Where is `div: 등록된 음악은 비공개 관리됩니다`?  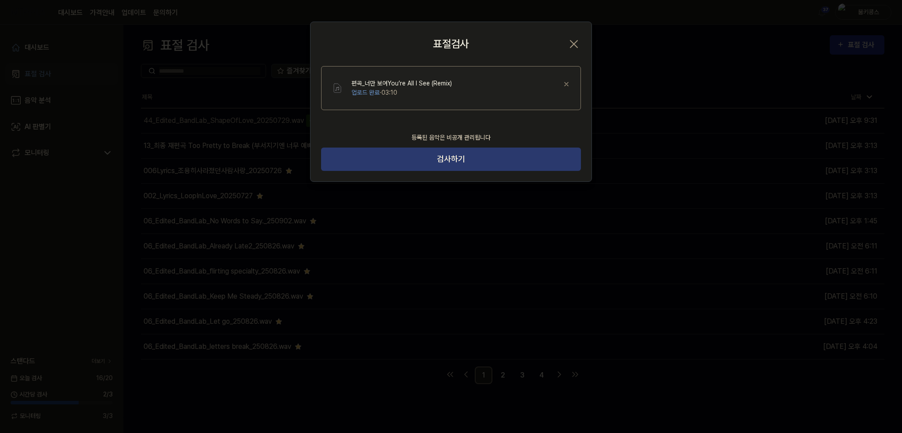
div: 등록된 음악은 비공개 관리됩니다 is located at coordinates (451, 137).